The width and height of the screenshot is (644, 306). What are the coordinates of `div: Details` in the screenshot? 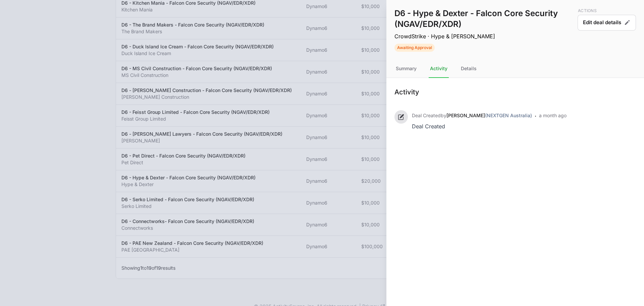 It's located at (469, 69).